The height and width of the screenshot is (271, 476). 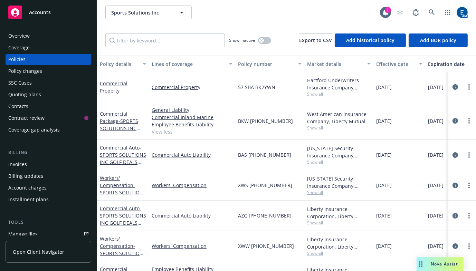 What do you see at coordinates (192, 64) in the screenshot?
I see `button: Lines of coverage` at bounding box center [192, 64].